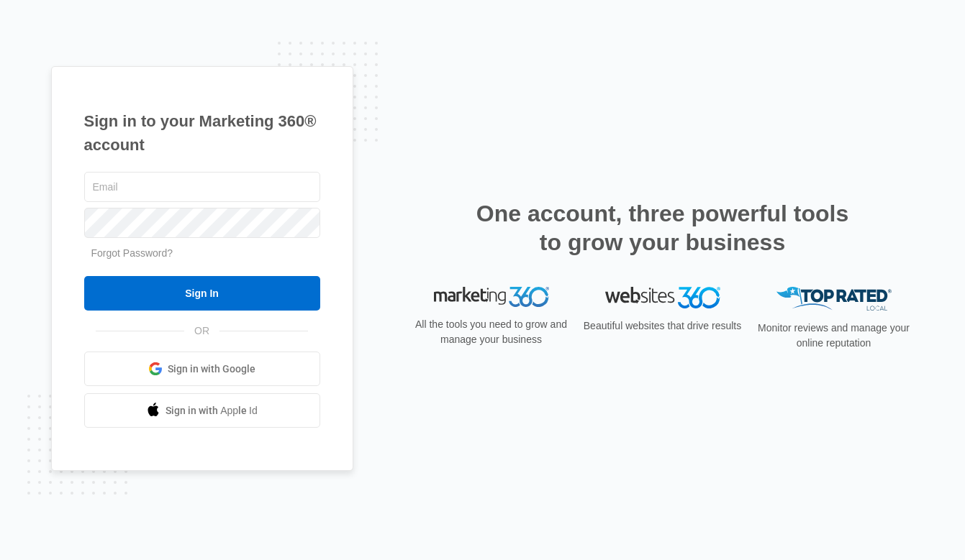 The height and width of the screenshot is (560, 965). Describe the element at coordinates (212, 411) in the screenshot. I see `span: Sign in with Apple Id` at that location.